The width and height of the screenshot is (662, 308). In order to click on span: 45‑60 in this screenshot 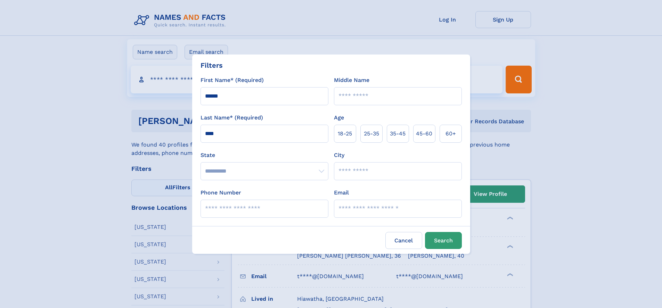, I will do `click(424, 134)`.